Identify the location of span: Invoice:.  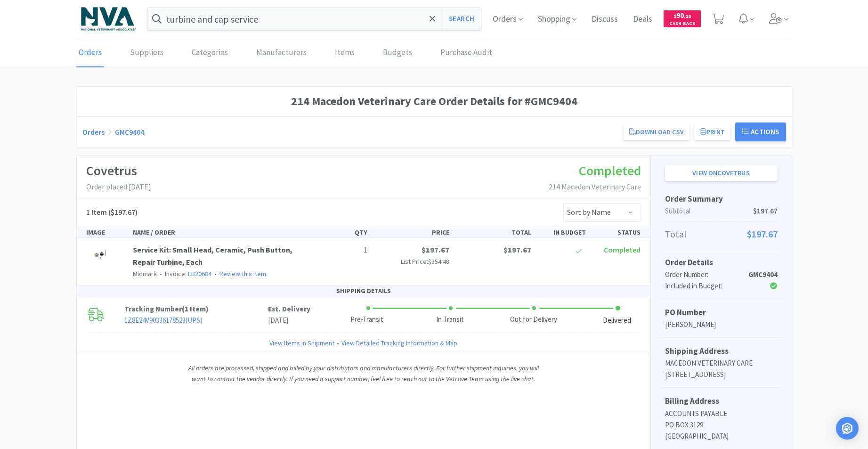
(184, 274).